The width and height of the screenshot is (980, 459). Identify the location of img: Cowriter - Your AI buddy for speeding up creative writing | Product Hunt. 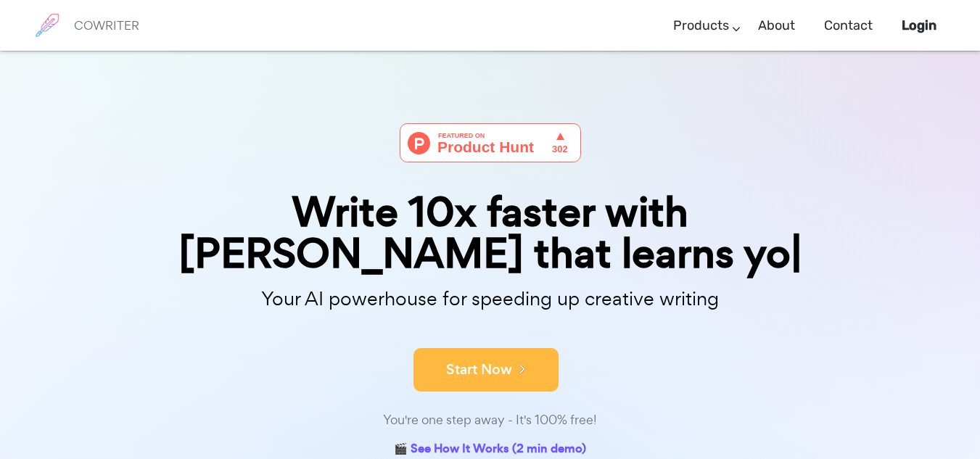
(490, 143).